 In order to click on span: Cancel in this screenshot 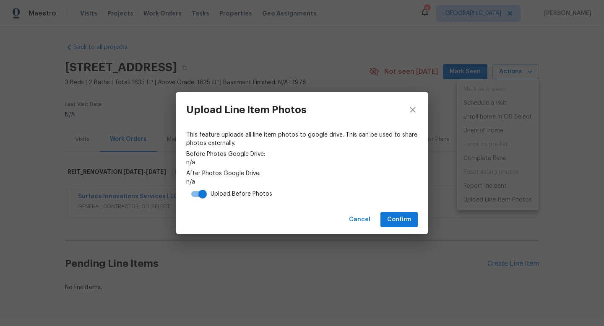, I will do `click(359, 220)`.